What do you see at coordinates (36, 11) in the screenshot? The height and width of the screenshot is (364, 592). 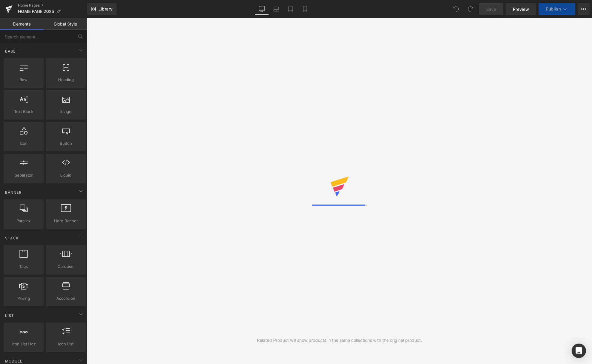 I see `span: HOME PAGE 2025` at bounding box center [36, 11].